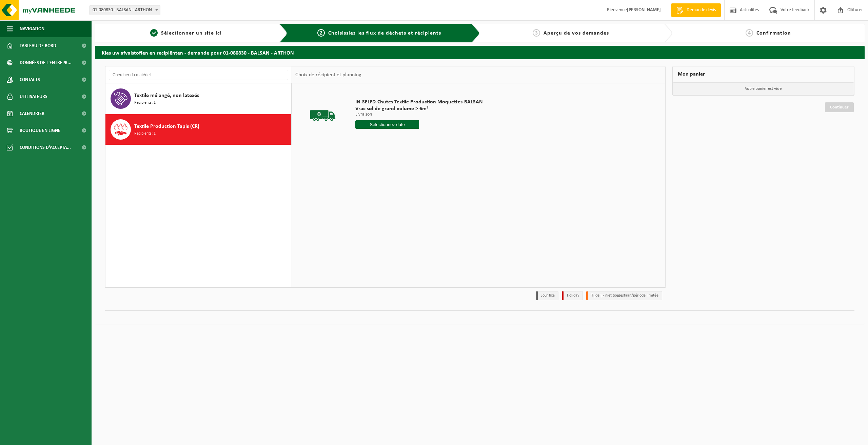 The height and width of the screenshot is (445, 868). I want to click on span: Tableau de bord, so click(38, 46).